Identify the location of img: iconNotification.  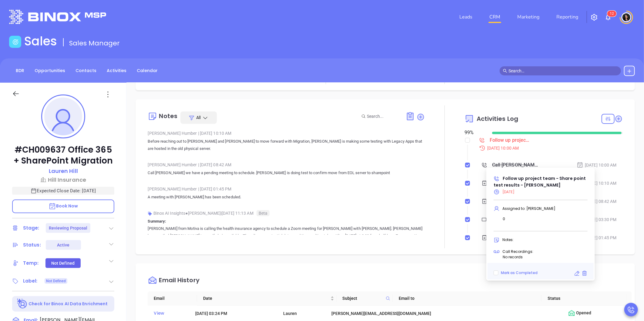
(608, 17).